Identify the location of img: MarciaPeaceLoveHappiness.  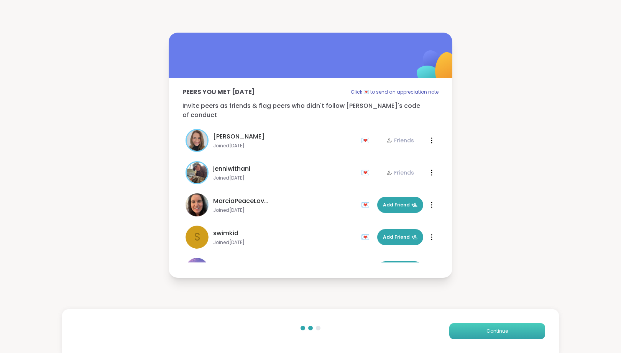
(197, 205).